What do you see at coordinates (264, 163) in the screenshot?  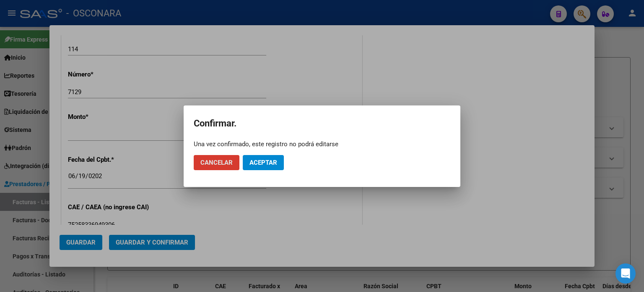 I see `button: Aceptar` at bounding box center [264, 163].